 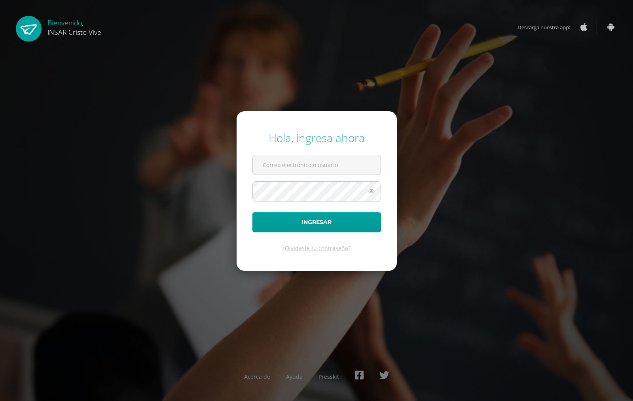 I want to click on div: Hola, ingresa ahora, so click(x=317, y=138).